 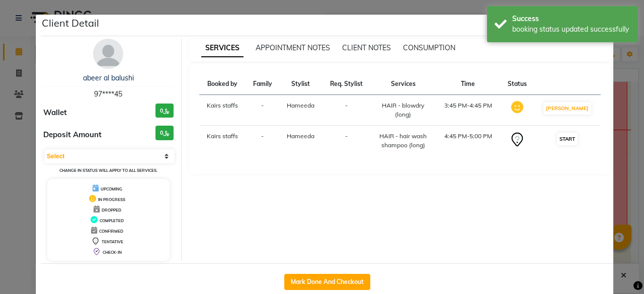 What do you see at coordinates (367, 48) in the screenshot?
I see `span: CLIENT NOTES` at bounding box center [367, 48].